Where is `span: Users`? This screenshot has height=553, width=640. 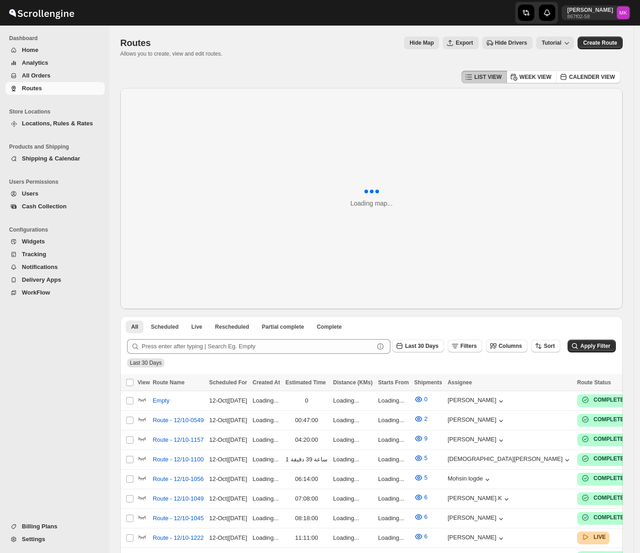 span: Users is located at coordinates (30, 193).